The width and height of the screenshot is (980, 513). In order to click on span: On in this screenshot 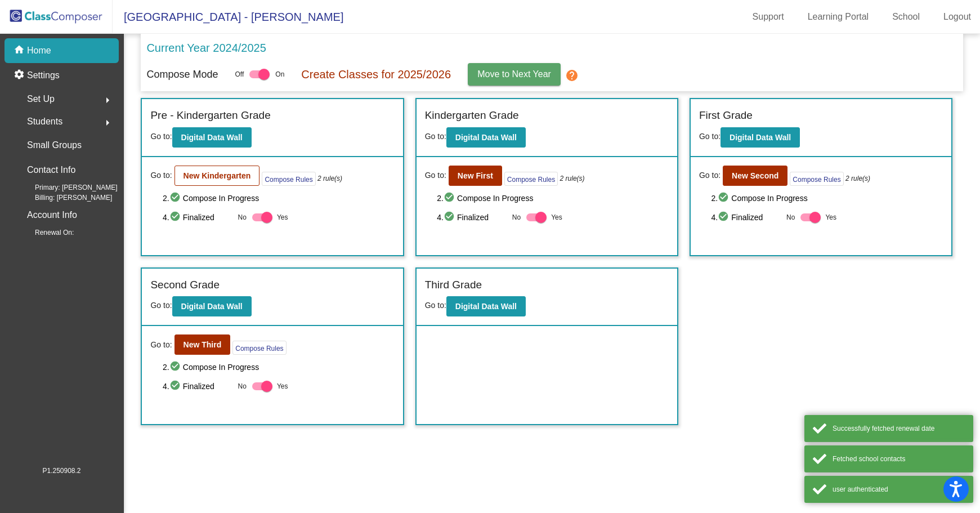, I will do `click(280, 74)`.